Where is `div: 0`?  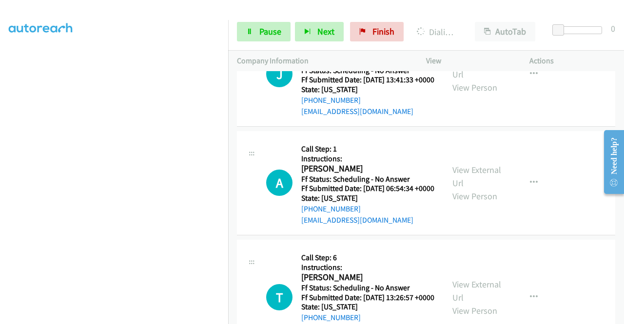
div: 0 is located at coordinates (613, 28).